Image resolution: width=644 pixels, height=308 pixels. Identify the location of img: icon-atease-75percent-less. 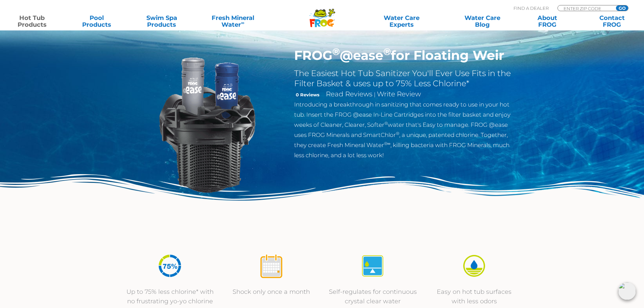
(170, 266).